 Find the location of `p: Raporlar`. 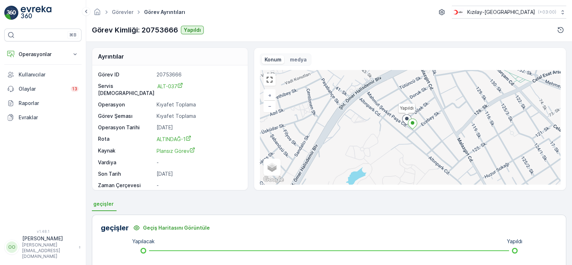

p: Raporlar is located at coordinates (49, 103).